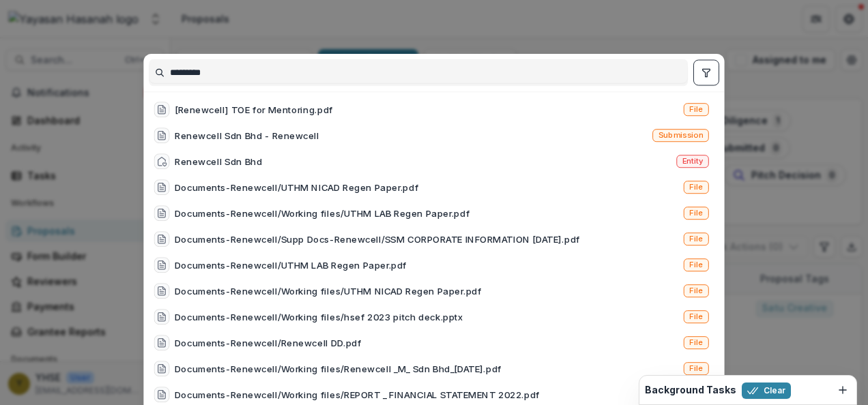 The image size is (868, 405). What do you see at coordinates (268, 343) in the screenshot?
I see `div: Documents-Renewcell/Renewcell DD.pdf` at bounding box center [268, 343].